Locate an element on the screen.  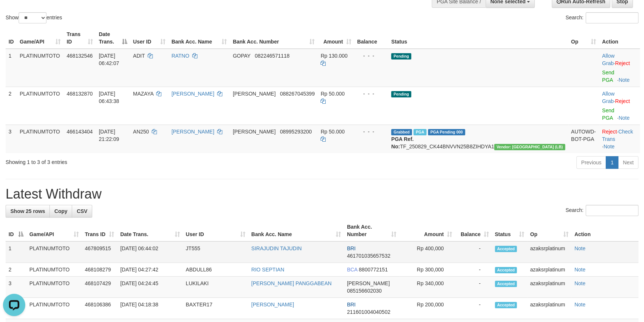
td: 468108279 is located at coordinates (99, 269).